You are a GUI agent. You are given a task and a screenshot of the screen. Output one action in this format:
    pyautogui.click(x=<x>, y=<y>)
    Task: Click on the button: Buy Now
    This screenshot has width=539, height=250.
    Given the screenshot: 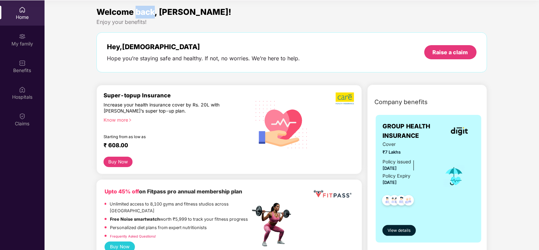 What is the action you would take?
    pyautogui.click(x=118, y=162)
    